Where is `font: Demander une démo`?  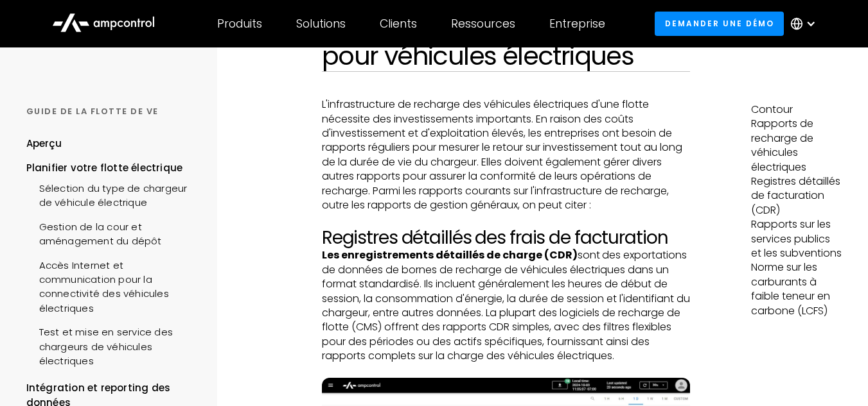
font: Demander une démo is located at coordinates (720, 23).